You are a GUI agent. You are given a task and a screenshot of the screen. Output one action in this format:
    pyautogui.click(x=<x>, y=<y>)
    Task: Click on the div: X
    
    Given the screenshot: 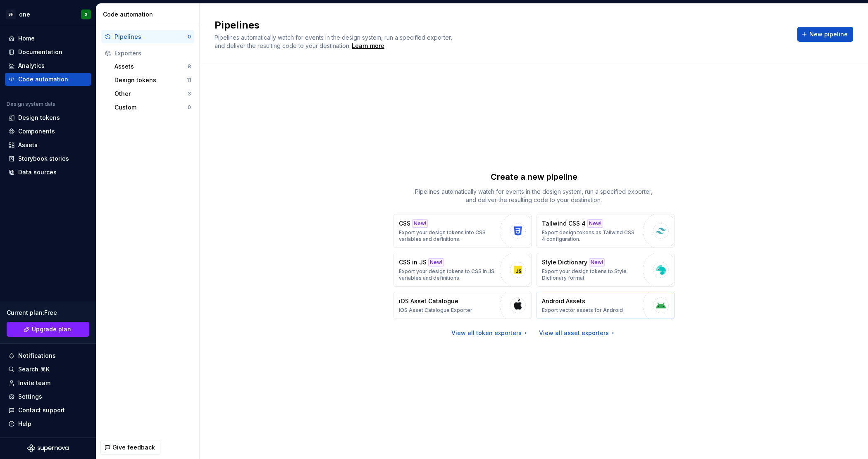 What is the action you would take?
    pyautogui.click(x=86, y=14)
    